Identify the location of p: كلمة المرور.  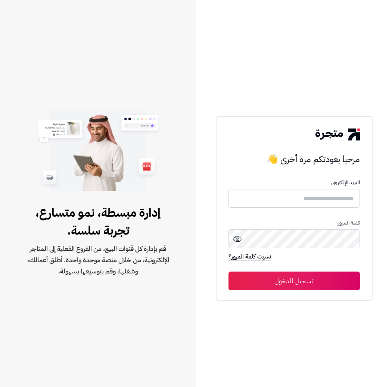
(294, 223).